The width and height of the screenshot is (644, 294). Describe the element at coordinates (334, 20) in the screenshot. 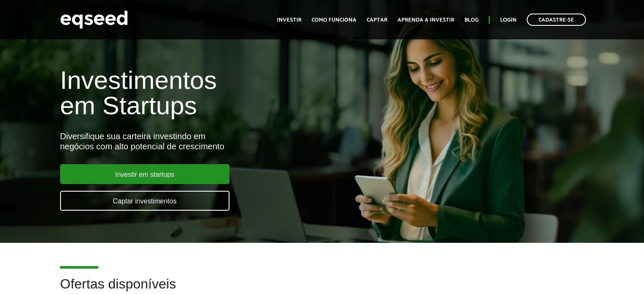

I see `a: Como funciona` at that location.